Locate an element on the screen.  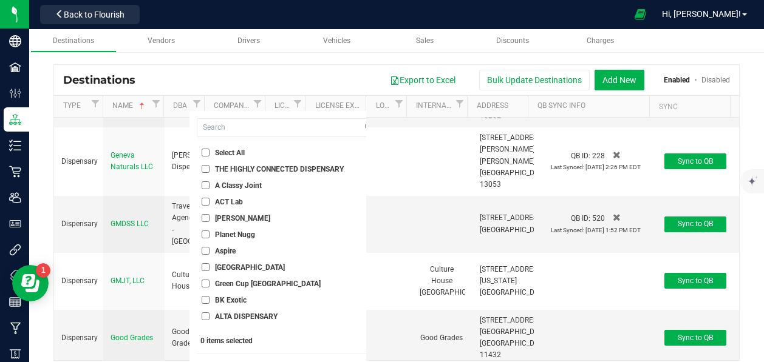
input: Planet Nugg is located at coordinates (205, 234).